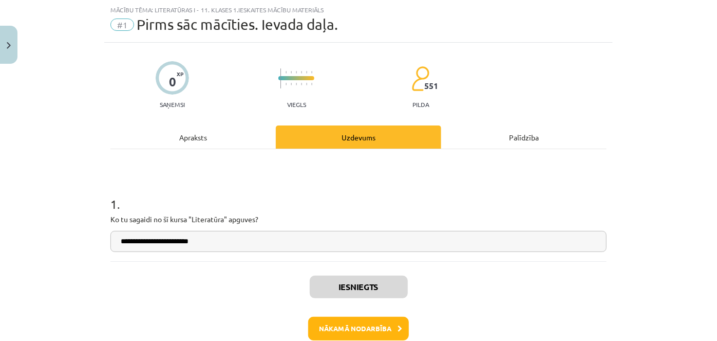 This screenshot has height=341, width=717. What do you see at coordinates (193, 137) in the screenshot?
I see `div: Apraksts` at bounding box center [193, 137].